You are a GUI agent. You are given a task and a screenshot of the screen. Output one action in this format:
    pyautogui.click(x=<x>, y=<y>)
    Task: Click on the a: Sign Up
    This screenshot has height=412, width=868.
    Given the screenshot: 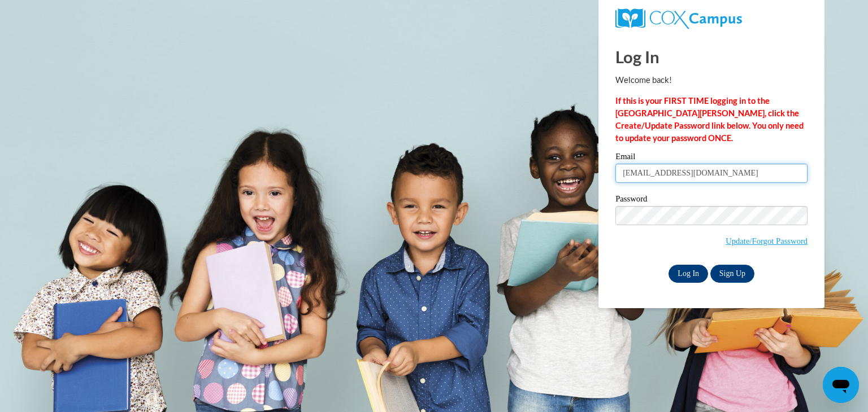 What is the action you would take?
    pyautogui.click(x=733, y=274)
    